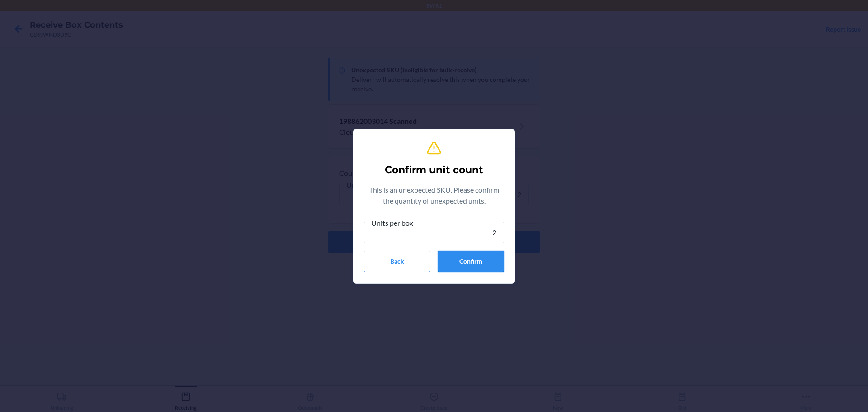 The width and height of the screenshot is (868, 412). Describe the element at coordinates (397, 261) in the screenshot. I see `button: Back` at that location.